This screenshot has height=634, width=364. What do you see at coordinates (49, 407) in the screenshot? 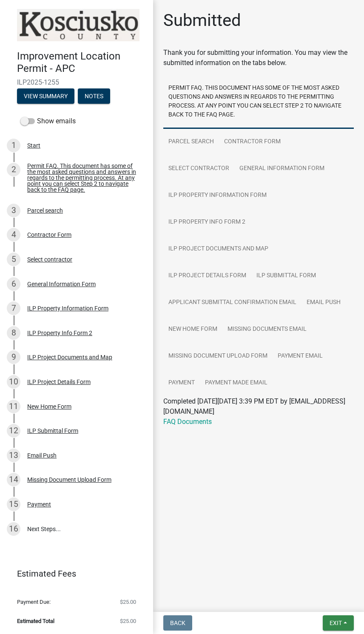
I see `div: New Home Form` at bounding box center [49, 407].